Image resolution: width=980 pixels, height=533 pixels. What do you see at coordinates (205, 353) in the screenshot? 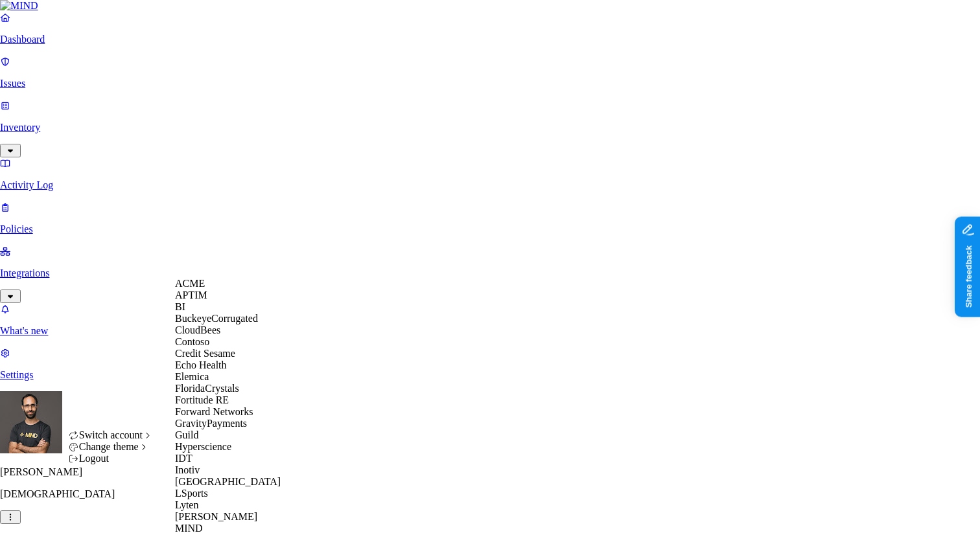
I see `span: Credit Sesame` at bounding box center [205, 353].